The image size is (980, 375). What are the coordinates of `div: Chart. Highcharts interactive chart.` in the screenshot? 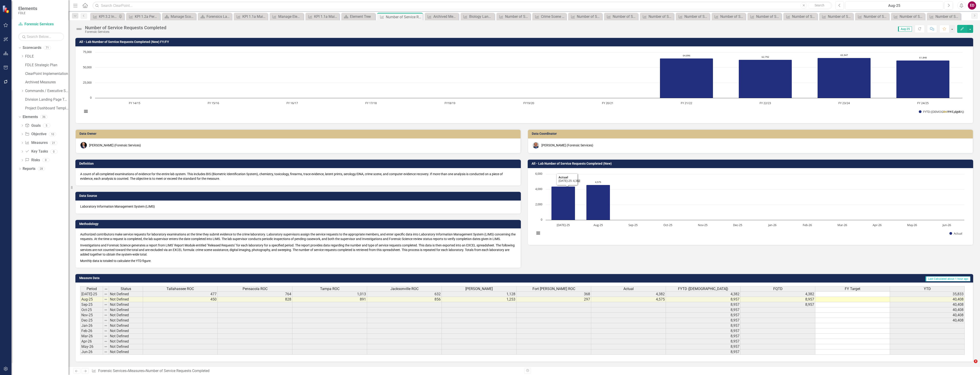 It's located at (750, 206).